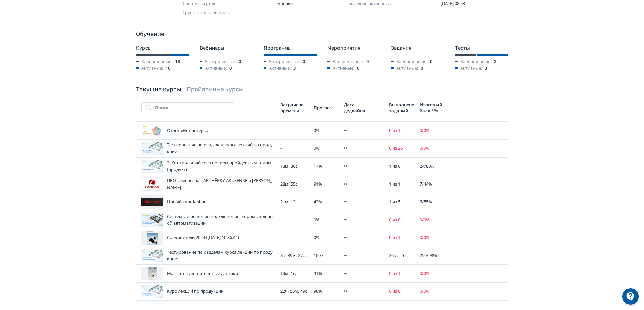  What do you see at coordinates (395, 202) in the screenshot?
I see `span: 1 из 5` at bounding box center [395, 202].